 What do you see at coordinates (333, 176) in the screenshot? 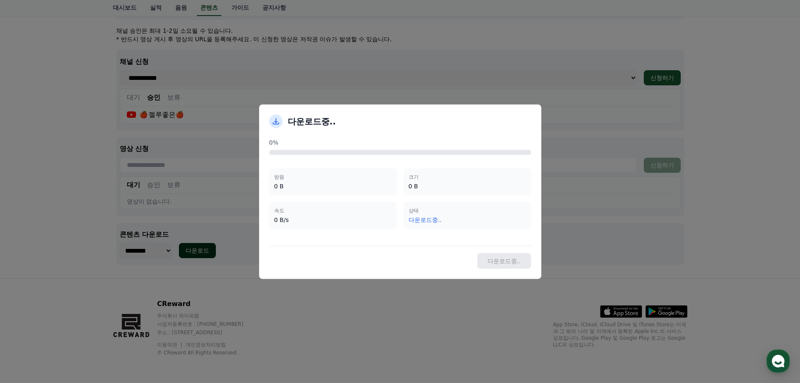
I see `div: 받음` at bounding box center [333, 176].